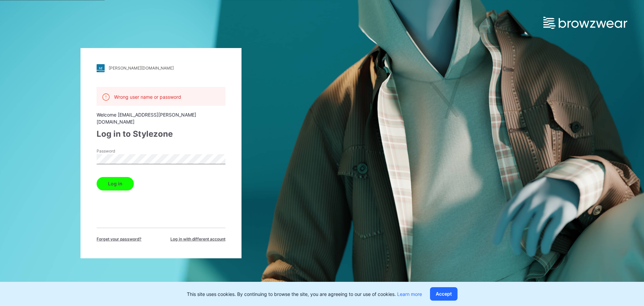 This screenshot has width=644, height=306. What do you see at coordinates (305, 293) in the screenshot?
I see `p: This site uses cookies. By continuing to browse the site, you are agreeing to our use of cookies.` at bounding box center [305, 293].